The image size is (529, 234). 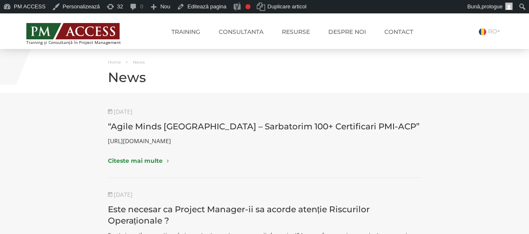 I want to click on a: Training și Consultanță în Project Management, so click(x=81, y=33).